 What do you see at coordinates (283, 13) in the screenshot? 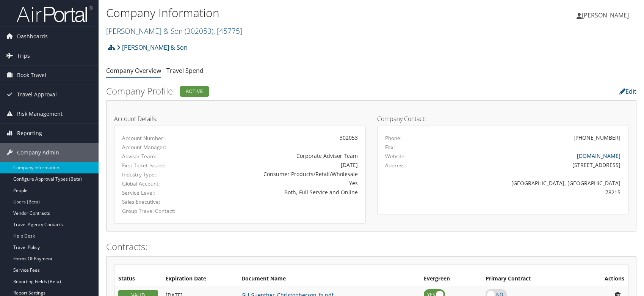
I see `h1: Company Information` at bounding box center [283, 13].